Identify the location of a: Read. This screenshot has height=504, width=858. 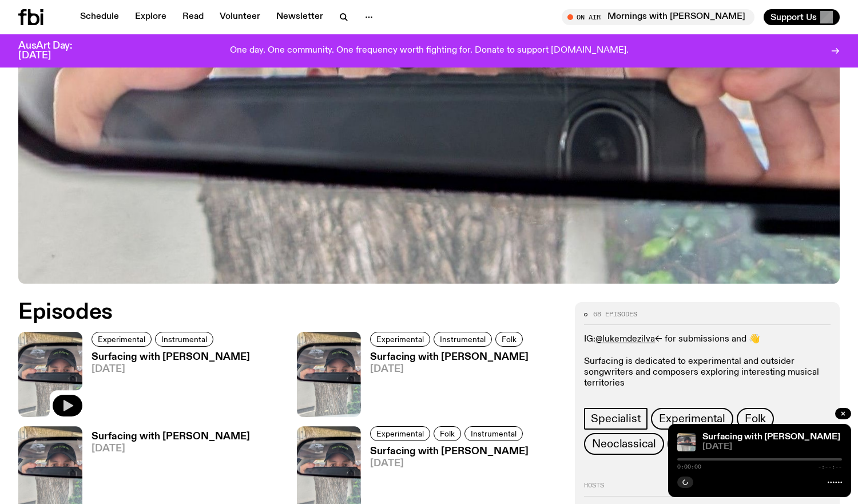
(193, 17).